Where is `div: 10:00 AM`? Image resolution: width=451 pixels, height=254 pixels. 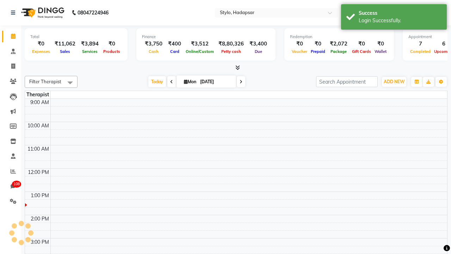 div: 10:00 AM is located at coordinates (38, 125).